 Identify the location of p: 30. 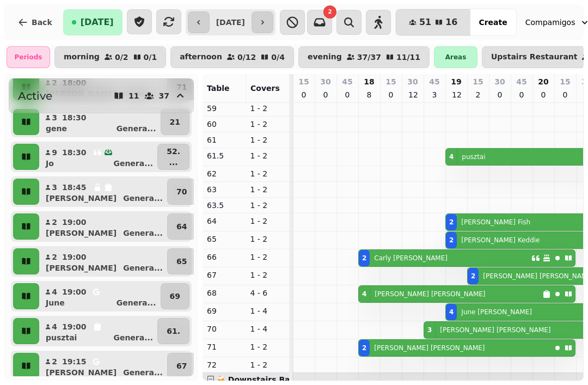
(325, 82).